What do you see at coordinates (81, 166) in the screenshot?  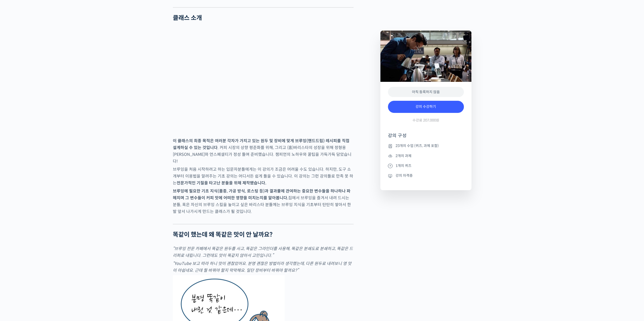 I see `a: 설정` at bounding box center [81, 166].